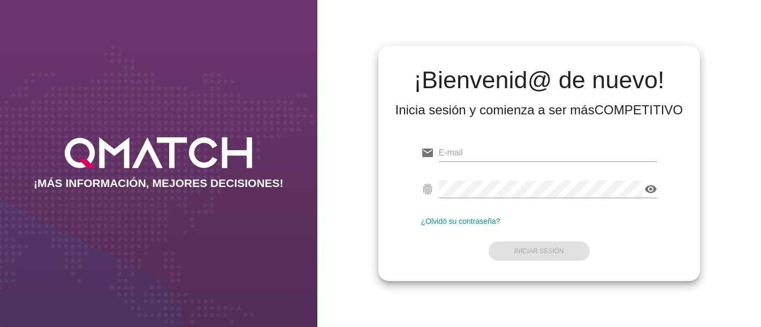  I want to click on i: email, so click(427, 153).